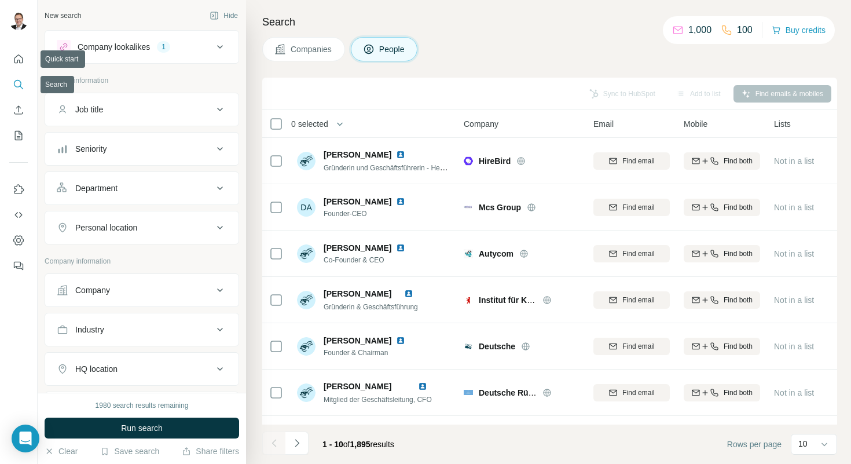  I want to click on div: Company lookalikes, so click(113, 47).